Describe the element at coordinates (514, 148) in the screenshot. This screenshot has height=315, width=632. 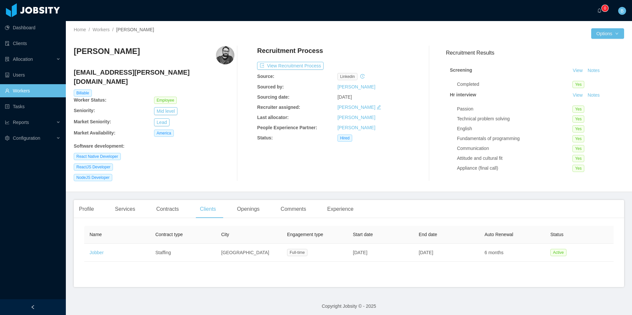
I see `div: Communication` at that location.